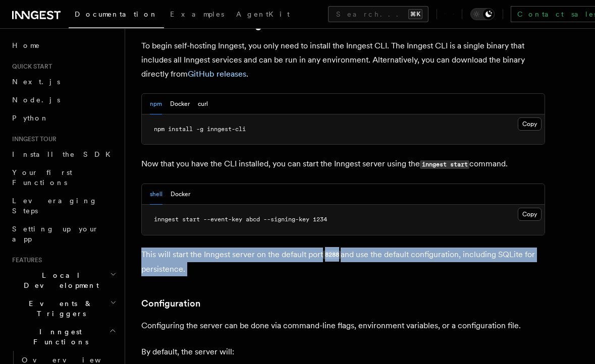  I want to click on button: Events & Triggers, so click(63, 309).